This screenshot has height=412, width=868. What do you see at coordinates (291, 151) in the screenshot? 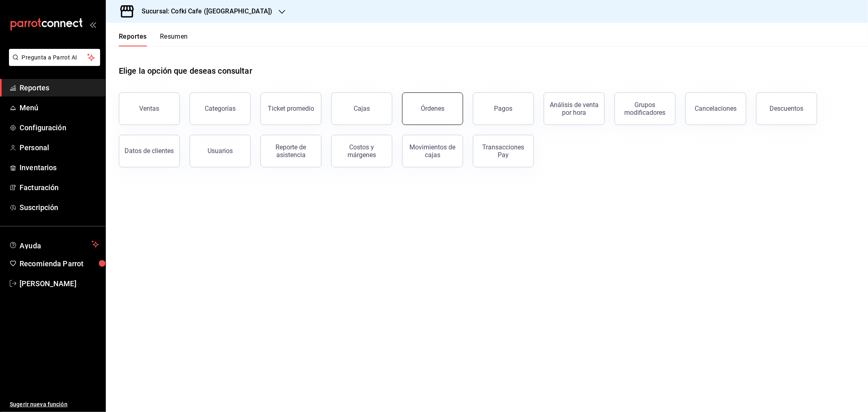
I see `button: Reporte de asistencia` at bounding box center [291, 151].